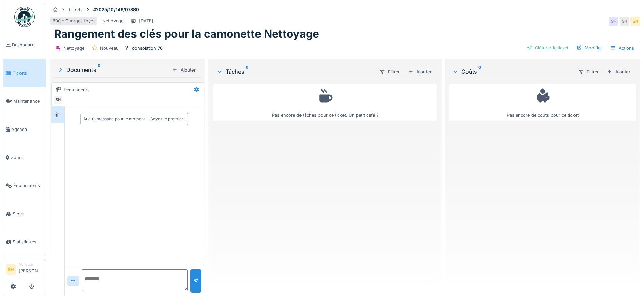 The height and width of the screenshot is (298, 644). What do you see at coordinates (28, 45) in the screenshot?
I see `span: Dashboard` at bounding box center [28, 45].